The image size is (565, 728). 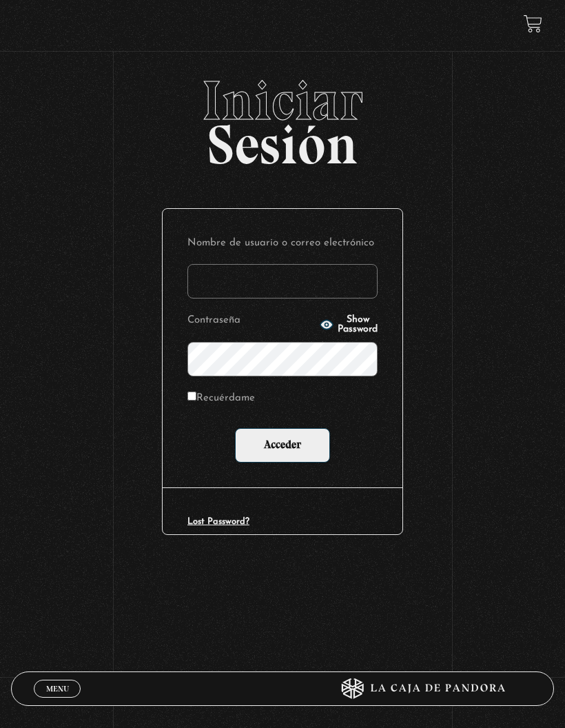 I want to click on label: Nombre de usuario o correo electrónico, so click(x=283, y=243).